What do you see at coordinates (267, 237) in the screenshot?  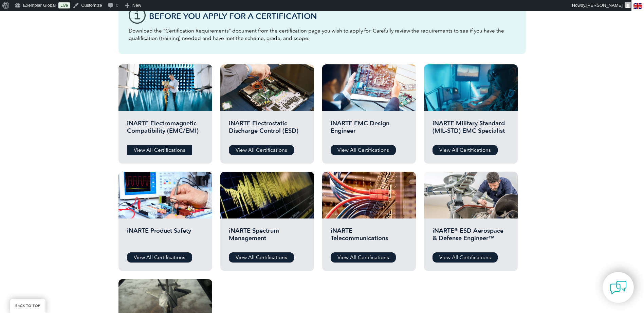 I see `h2: iNARTE Spectrum Management` at bounding box center [267, 237].